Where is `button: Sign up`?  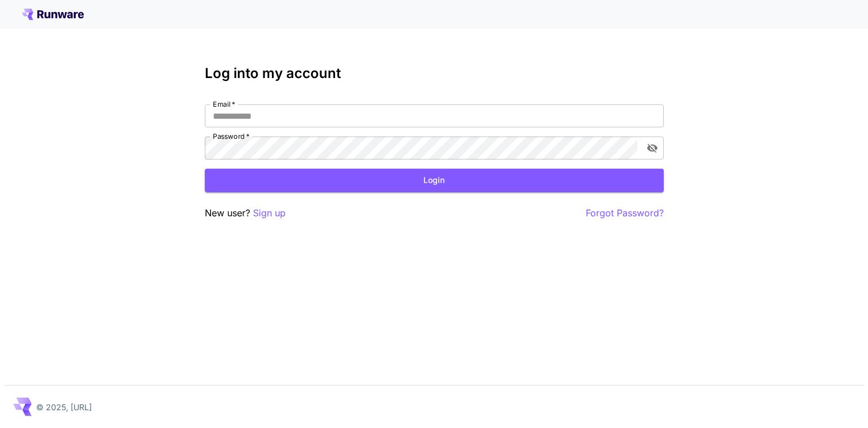
button: Sign up is located at coordinates (269, 213).